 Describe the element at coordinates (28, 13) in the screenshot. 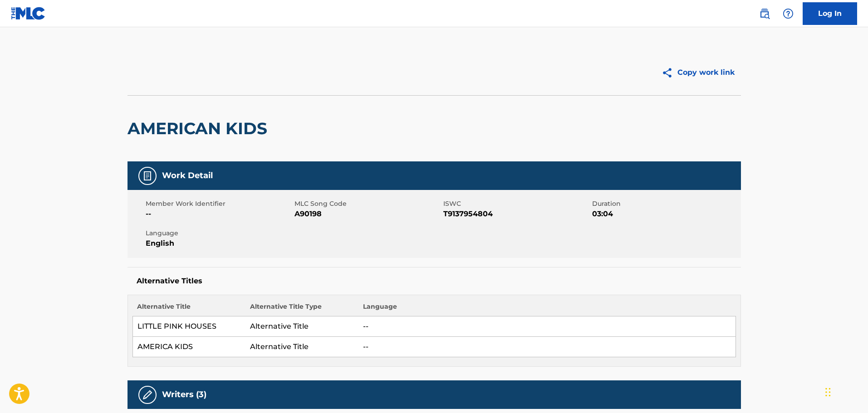

I see `img: MLC Logo` at that location.